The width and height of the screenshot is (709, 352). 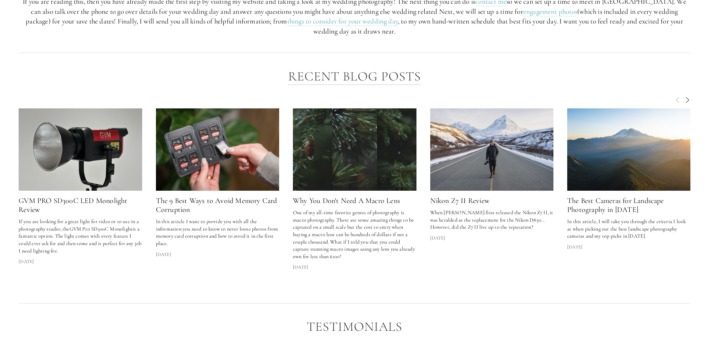 I want to click on a: GVM Pro SD300C Monolight, so click(x=101, y=228).